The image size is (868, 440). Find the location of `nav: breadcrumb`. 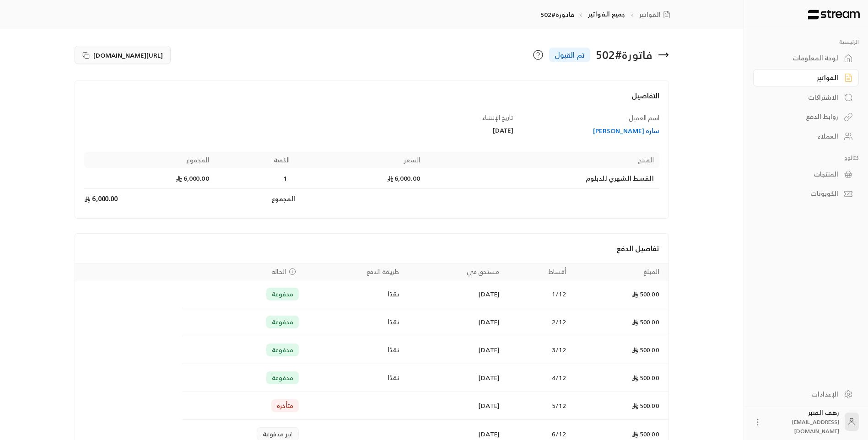

nav: breadcrumb is located at coordinates (607, 14).